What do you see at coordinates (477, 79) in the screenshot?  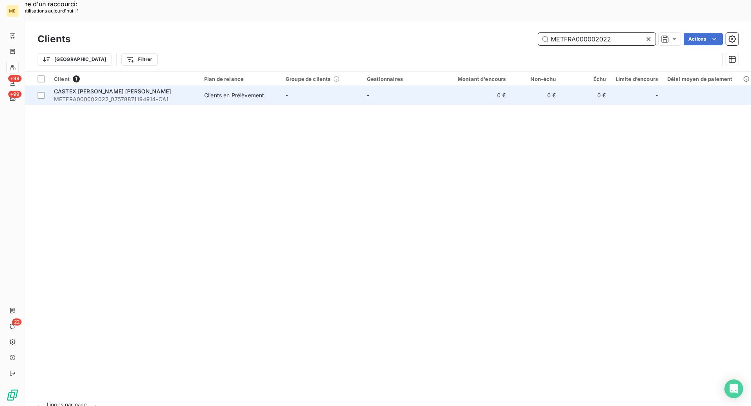 I see `div: Montant d'encours` at bounding box center [477, 79].